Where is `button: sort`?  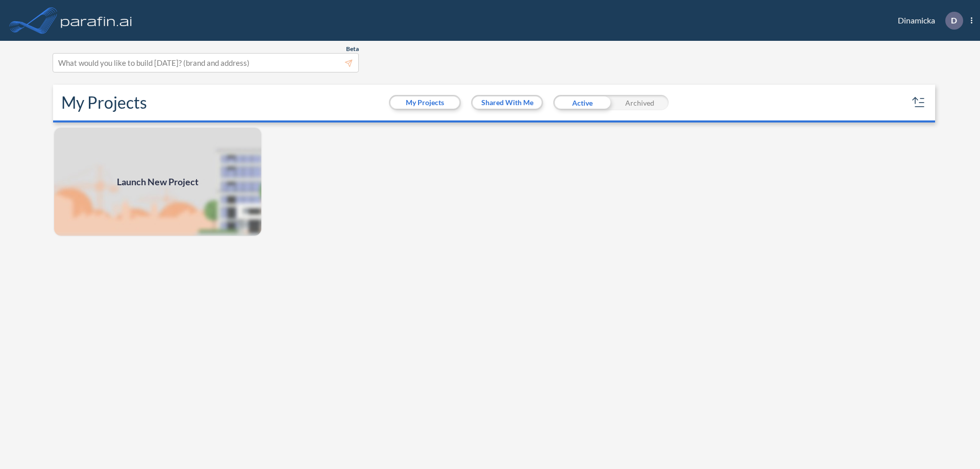 button: sort is located at coordinates (919, 103).